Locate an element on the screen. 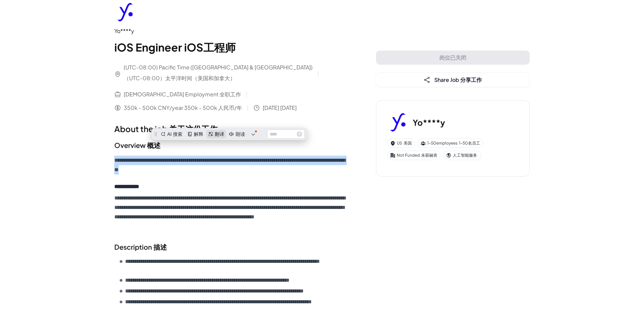 The image size is (644, 309). span: 美国 is located at coordinates (408, 143).